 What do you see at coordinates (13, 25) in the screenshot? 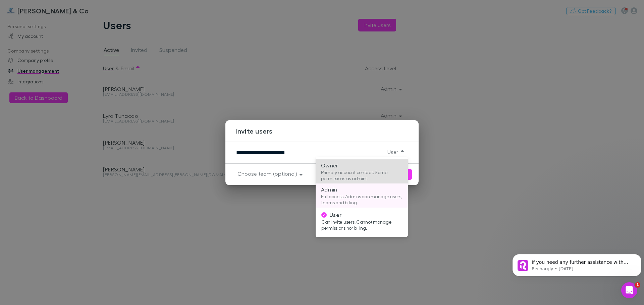
I see `img: Profile image for Rechargly` at bounding box center [13, 25].